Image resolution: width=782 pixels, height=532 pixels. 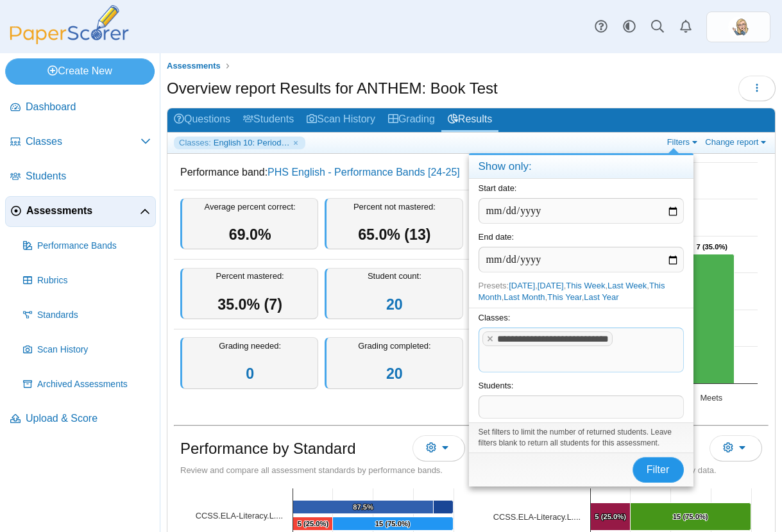 What do you see at coordinates (711, 319) in the screenshot?
I see `path: Meets, 7. Overall Assessment Performance.` at bounding box center [711, 319].